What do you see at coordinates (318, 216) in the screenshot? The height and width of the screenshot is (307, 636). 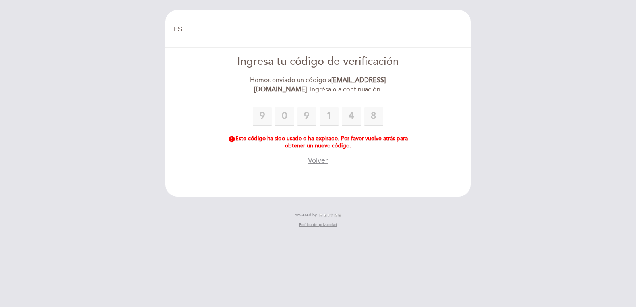 I see `a: powered by` at bounding box center [318, 216].